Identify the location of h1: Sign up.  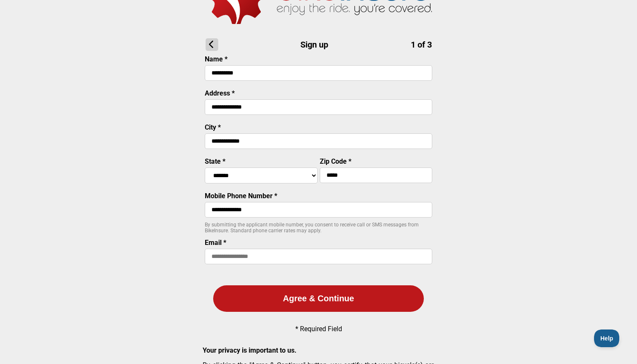
(318, 44).